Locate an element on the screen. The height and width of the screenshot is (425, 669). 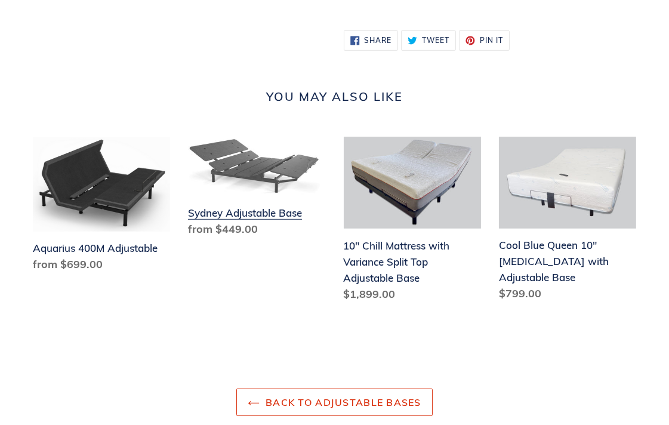
span: Pin it is located at coordinates (491, 41).